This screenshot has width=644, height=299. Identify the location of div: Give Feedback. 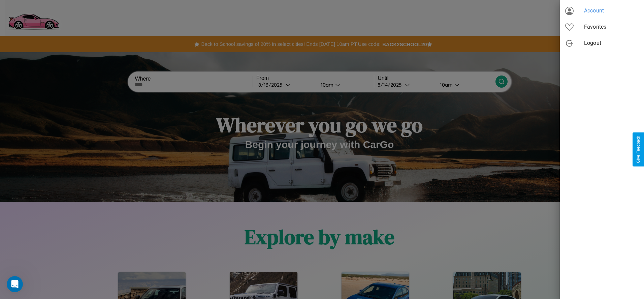
(639, 149).